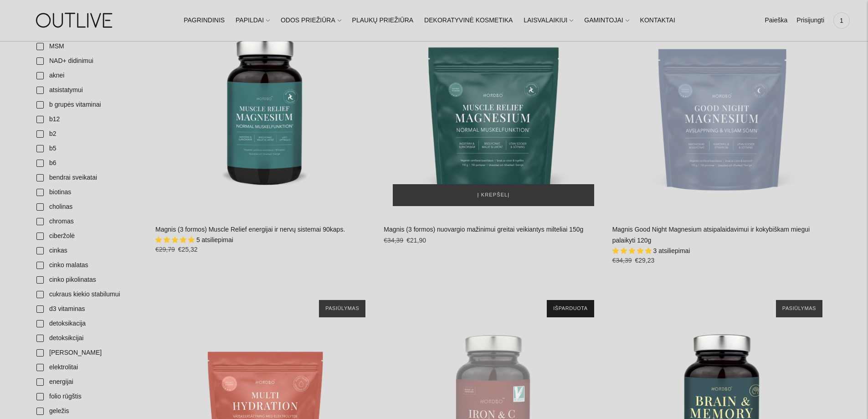 Image resolution: width=868 pixels, height=419 pixels. I want to click on a: GAMINTOJAI, so click(607, 20).